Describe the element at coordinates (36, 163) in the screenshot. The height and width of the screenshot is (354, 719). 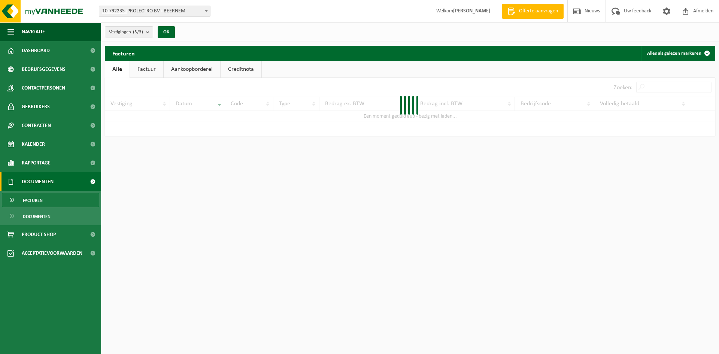
I see `span: Rapportage` at that location.